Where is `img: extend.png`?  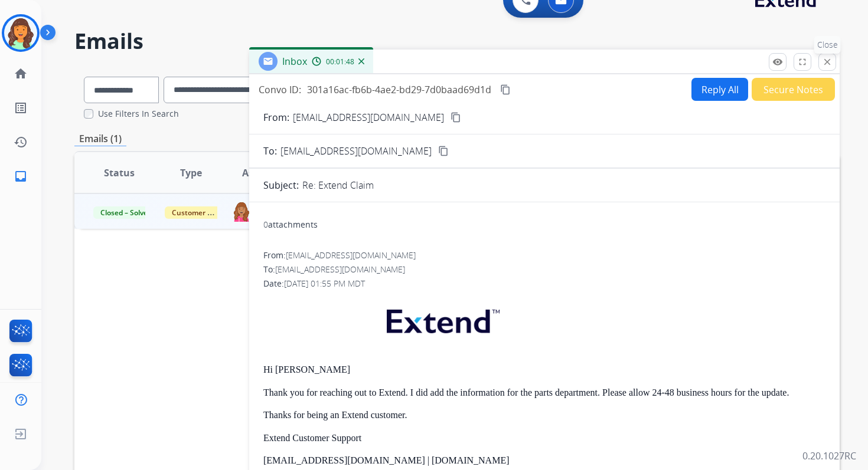
img: extend.png is located at coordinates (442, 318).